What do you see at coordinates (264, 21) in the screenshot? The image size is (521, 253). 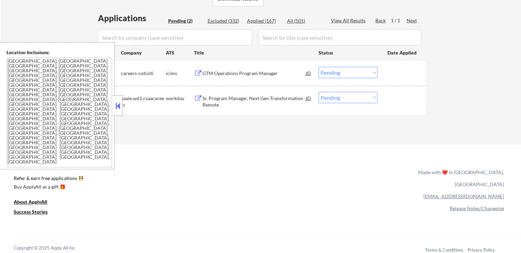 I see `div: Applied (167)` at bounding box center [264, 21].